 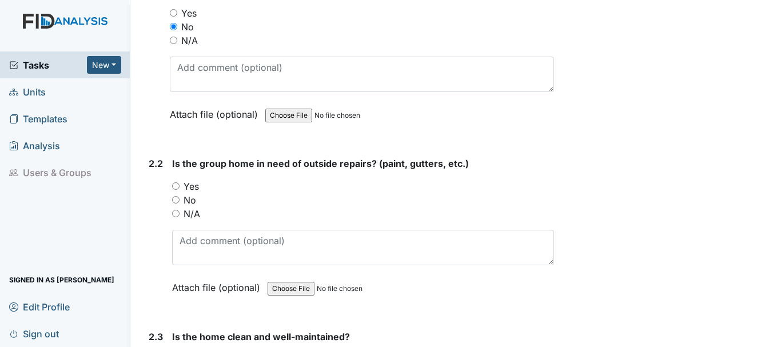 What do you see at coordinates (155, 337) in the screenshot?
I see `label: 2.3` at bounding box center [155, 337].